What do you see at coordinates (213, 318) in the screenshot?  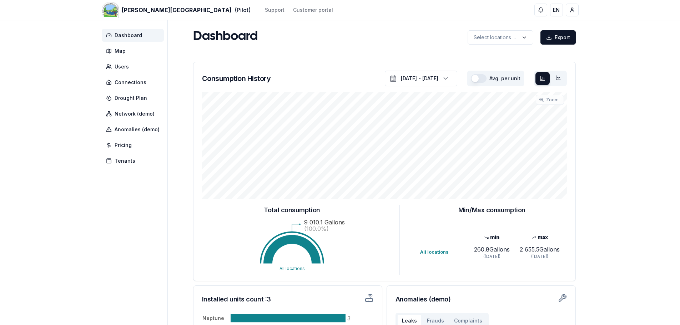 I see `tspan: Neptune` at bounding box center [213, 318].